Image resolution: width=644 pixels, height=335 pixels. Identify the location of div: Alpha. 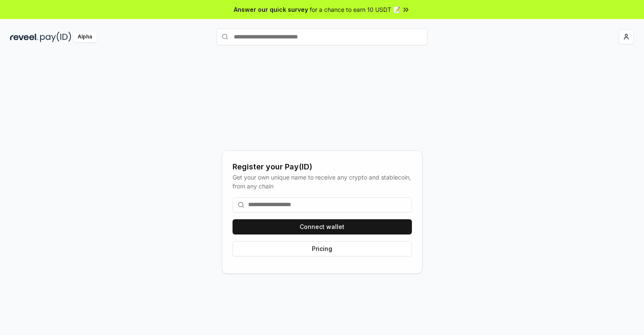
(85, 37).